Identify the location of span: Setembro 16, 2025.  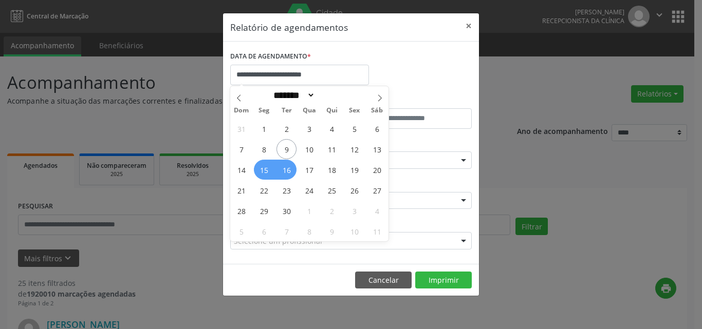
(286, 170).